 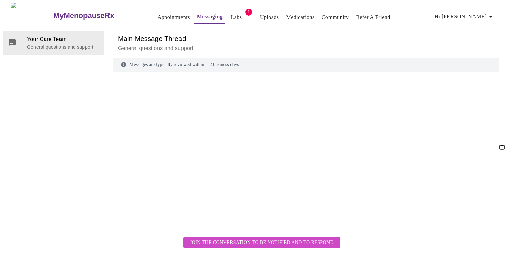 I want to click on a: Messaging, so click(x=210, y=17).